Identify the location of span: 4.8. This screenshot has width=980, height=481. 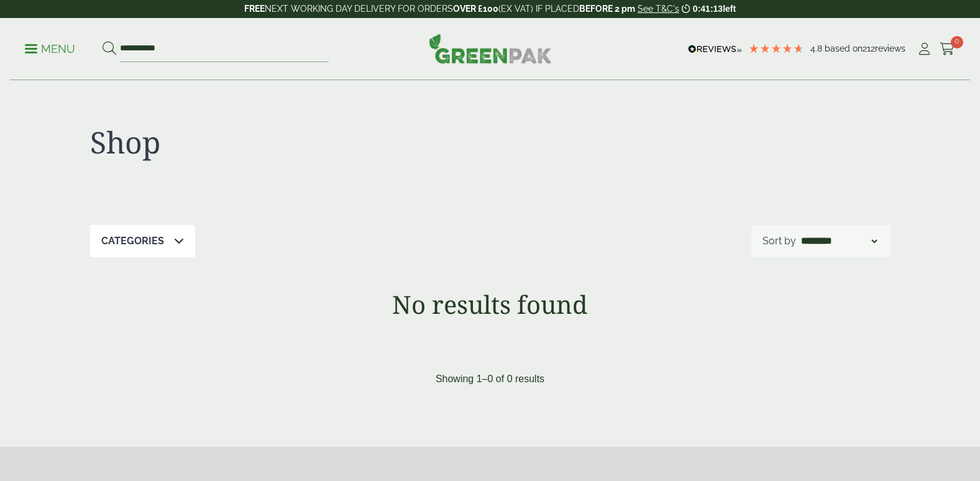
(817, 48).